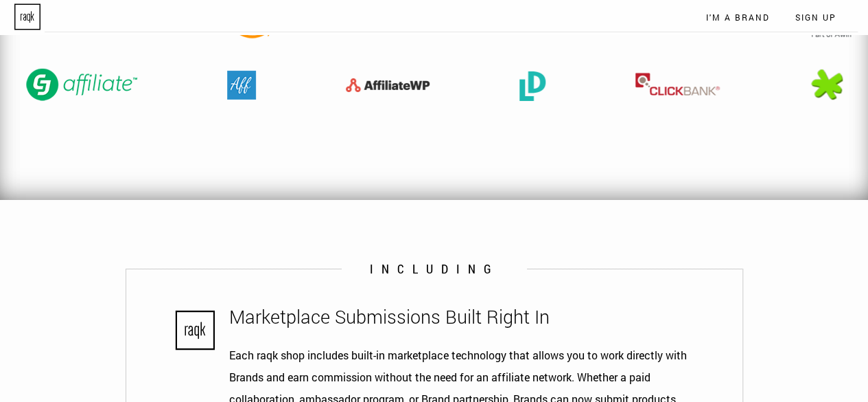 This screenshot has height=402, width=868. Describe the element at coordinates (816, 17) in the screenshot. I see `a: Sign Up` at that location.